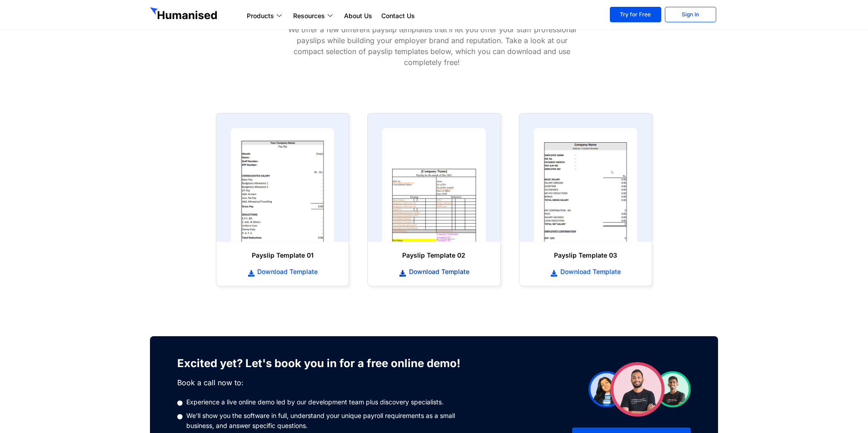 The image size is (868, 433). I want to click on a: About Us, so click(358, 16).